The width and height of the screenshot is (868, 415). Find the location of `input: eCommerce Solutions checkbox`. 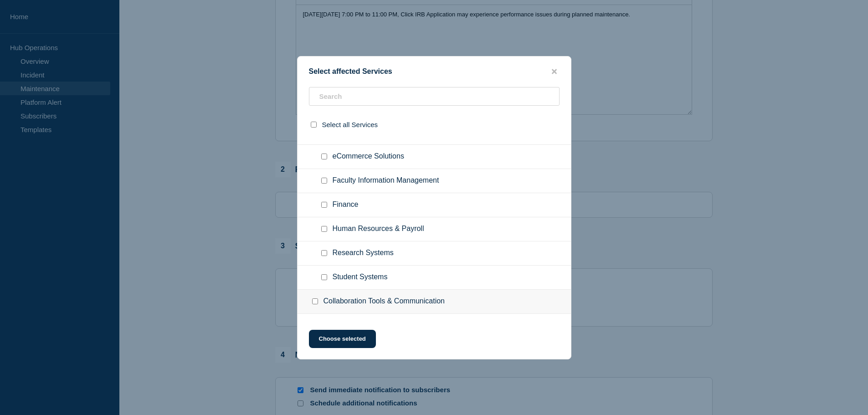

input: eCommerce Solutions checkbox is located at coordinates (324, 156).